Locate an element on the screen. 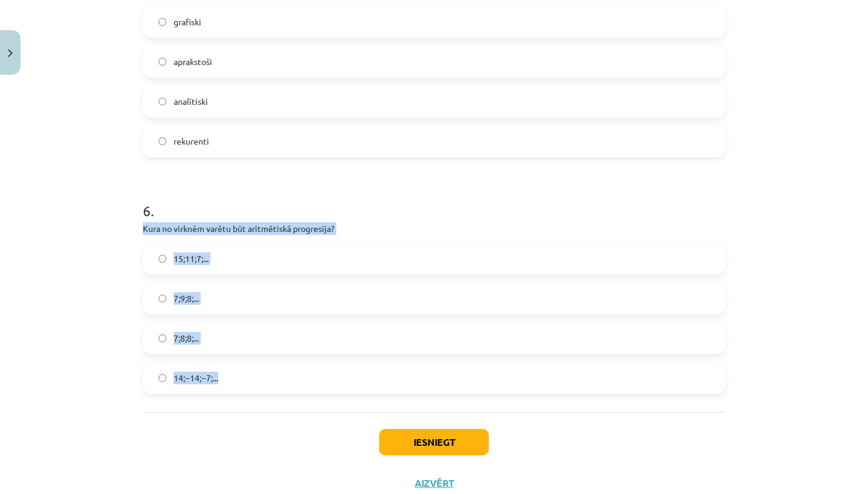 The height and width of the screenshot is (494, 868). h1: 6 . is located at coordinates (434, 200).